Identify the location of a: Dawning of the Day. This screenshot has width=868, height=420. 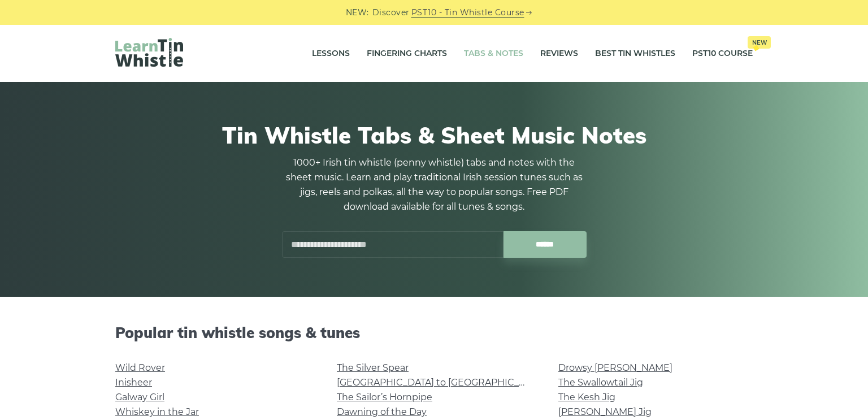
(382, 412).